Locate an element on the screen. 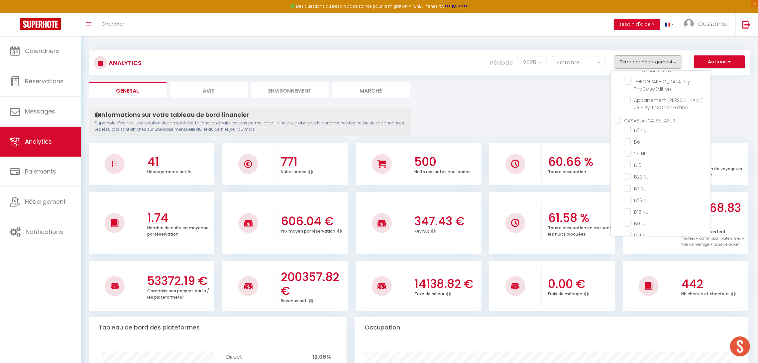 This screenshot has height=363, width=758. a: >>> ICI <<<< is located at coordinates (456, 6).